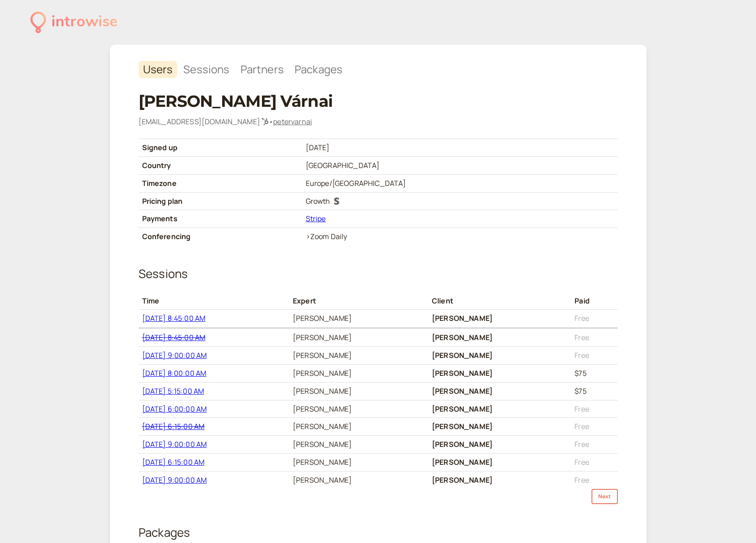  What do you see at coordinates (499, 301) in the screenshot?
I see `th: Client` at bounding box center [499, 301].